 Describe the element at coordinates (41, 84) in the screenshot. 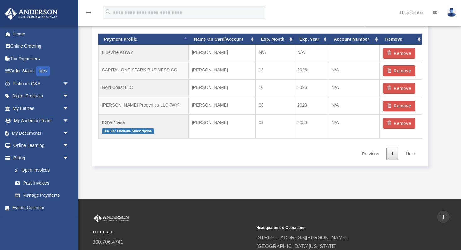

I see `a: Platinum Q&Aarrow_drop_down` at that location.